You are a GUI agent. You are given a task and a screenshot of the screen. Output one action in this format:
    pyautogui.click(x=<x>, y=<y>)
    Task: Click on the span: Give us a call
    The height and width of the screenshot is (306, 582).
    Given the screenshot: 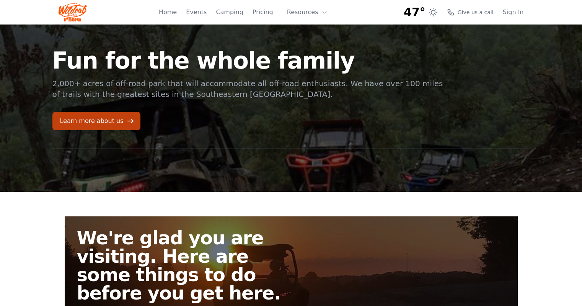 What is the action you would take?
    pyautogui.click(x=475, y=12)
    